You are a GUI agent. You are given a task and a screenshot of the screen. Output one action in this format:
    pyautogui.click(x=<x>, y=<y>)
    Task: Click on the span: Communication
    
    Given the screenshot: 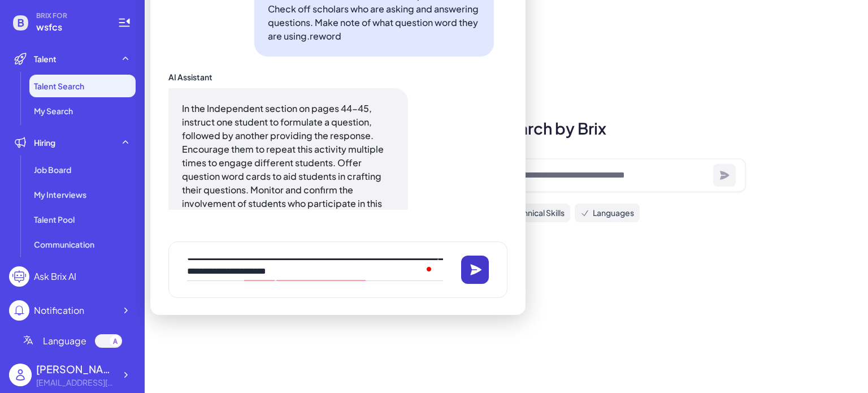 What is the action you would take?
    pyautogui.click(x=64, y=244)
    